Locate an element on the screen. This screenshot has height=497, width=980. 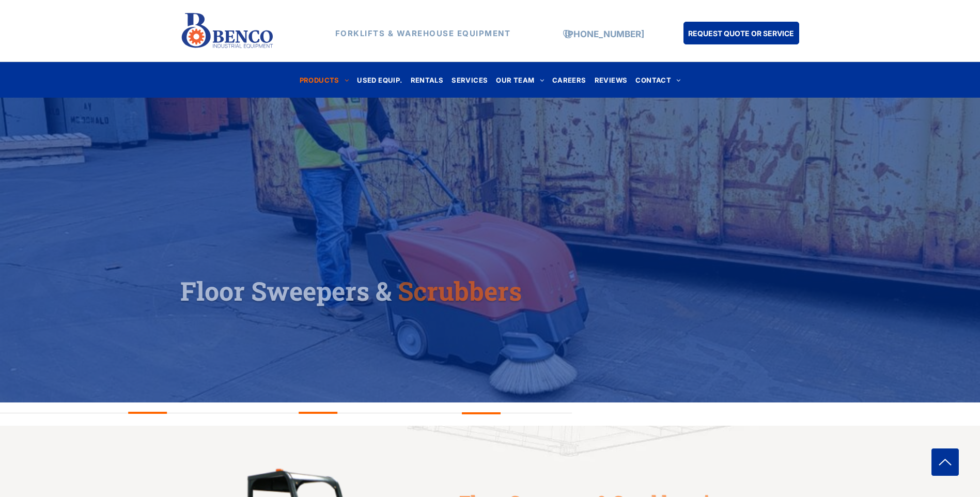
a: PRODUCTS is located at coordinates (325, 80).